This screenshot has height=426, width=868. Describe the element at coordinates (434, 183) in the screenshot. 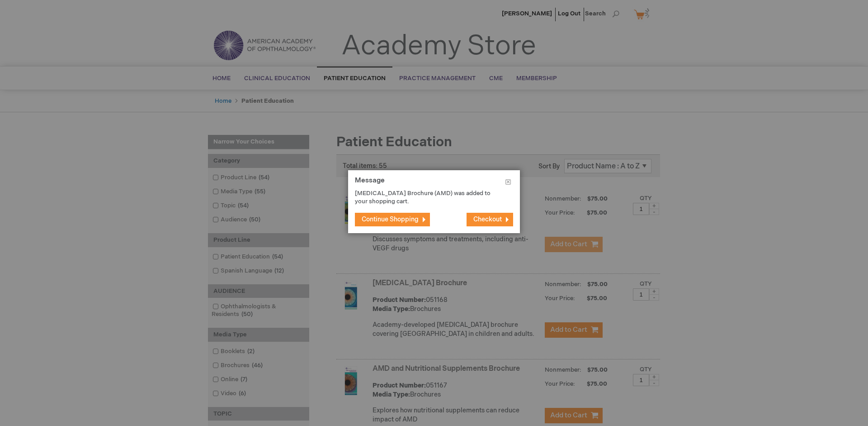

I see `h1: Message` at that location.